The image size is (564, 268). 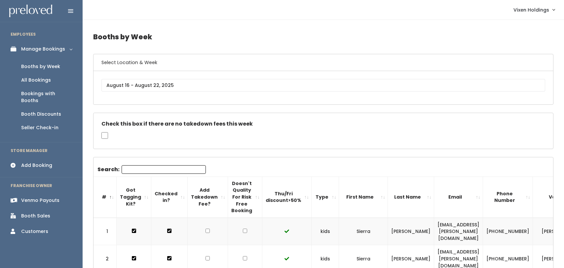 What do you see at coordinates (323, 85) in the screenshot?
I see `input: August 16 - August 22, 2025` at bounding box center [323, 85].